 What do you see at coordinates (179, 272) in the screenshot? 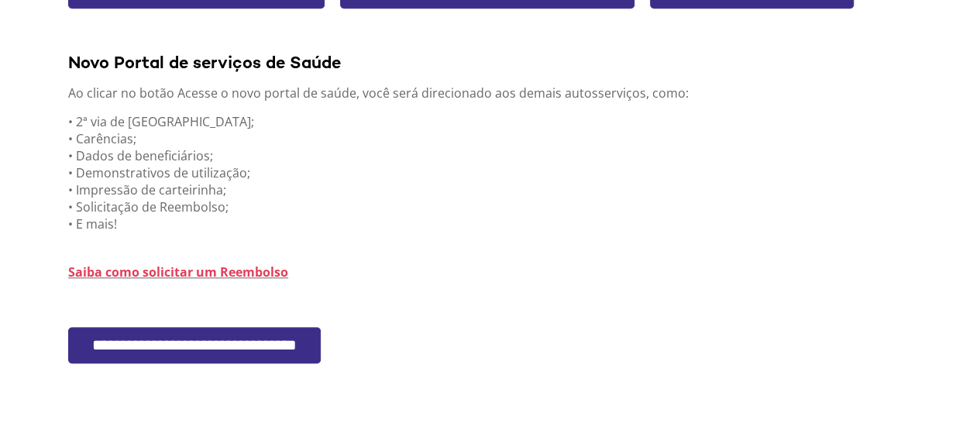
I see `a: Saiba como solicitar um Reembolso` at bounding box center [179, 272].